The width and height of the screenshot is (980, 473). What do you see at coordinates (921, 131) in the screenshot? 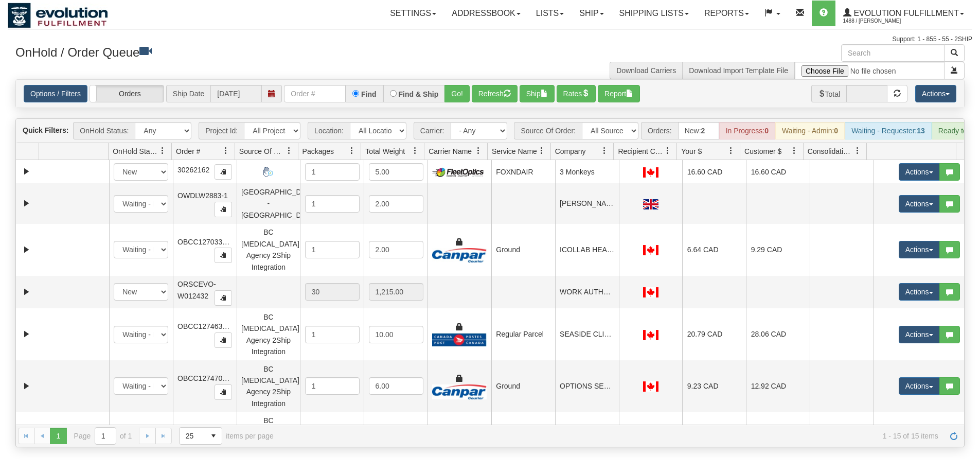
I see `strong: 13` at bounding box center [921, 131].